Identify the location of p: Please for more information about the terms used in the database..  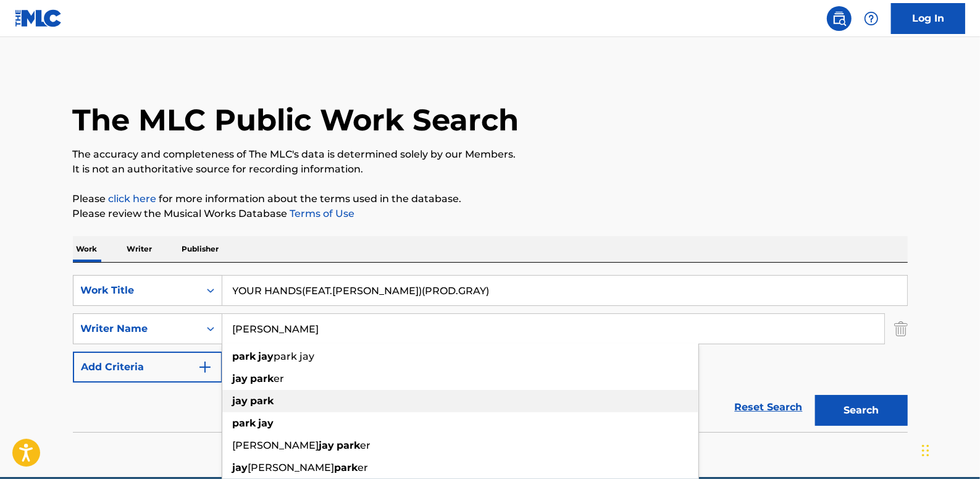
(490, 199).